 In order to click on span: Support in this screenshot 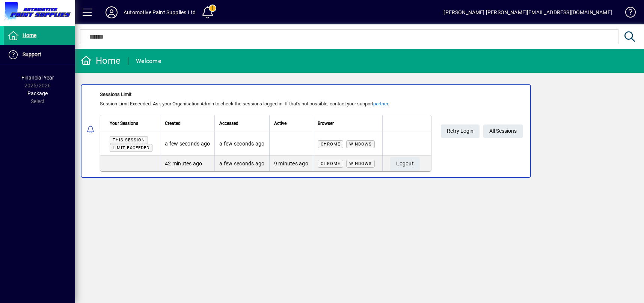, I will do `click(32, 54)`.